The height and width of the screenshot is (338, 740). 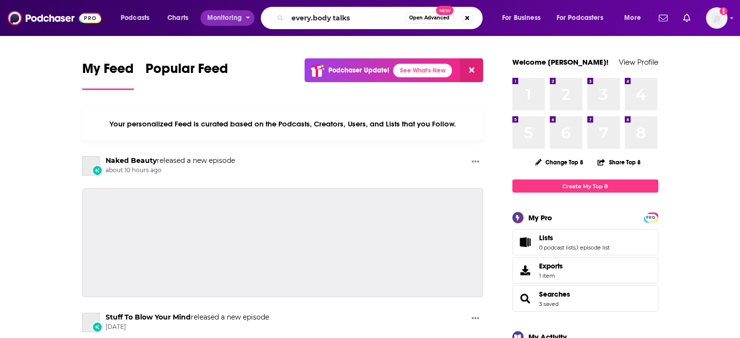 What do you see at coordinates (187, 72) in the screenshot?
I see `span: Popular Feed` at bounding box center [187, 72].